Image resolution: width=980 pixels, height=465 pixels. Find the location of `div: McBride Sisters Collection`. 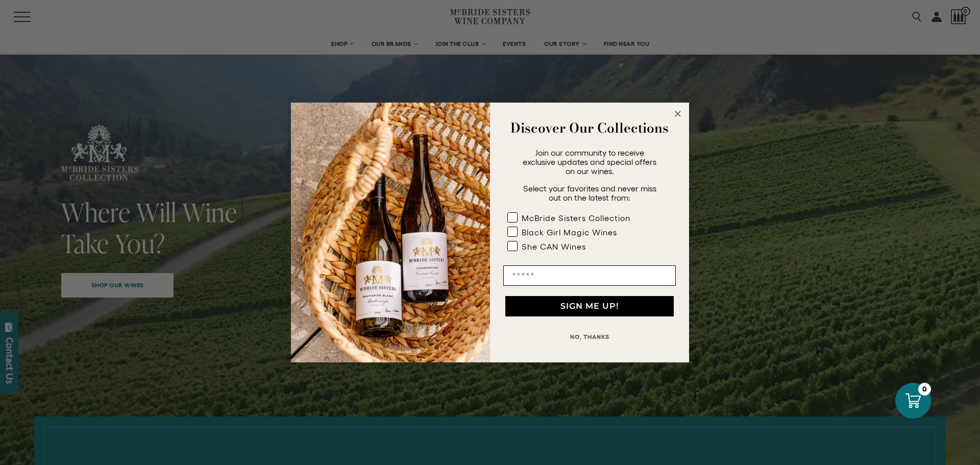

div: McBride Sisters Collection is located at coordinates (576, 218).